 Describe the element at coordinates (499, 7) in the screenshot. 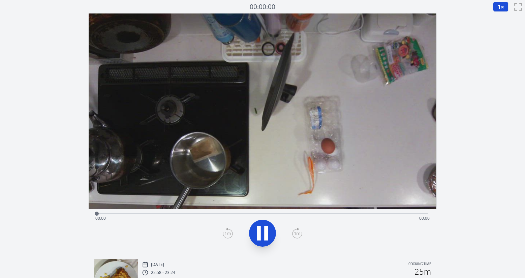

I see `span: 1` at that location.